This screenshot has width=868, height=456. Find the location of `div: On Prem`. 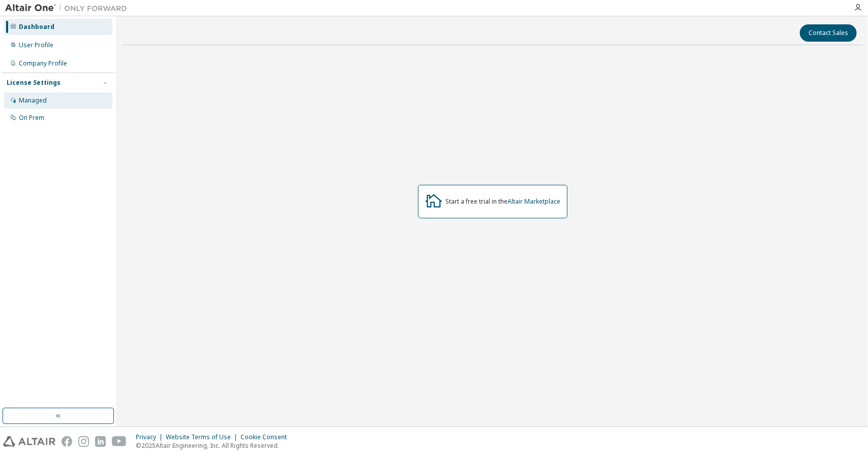

div: On Prem is located at coordinates (32, 118).